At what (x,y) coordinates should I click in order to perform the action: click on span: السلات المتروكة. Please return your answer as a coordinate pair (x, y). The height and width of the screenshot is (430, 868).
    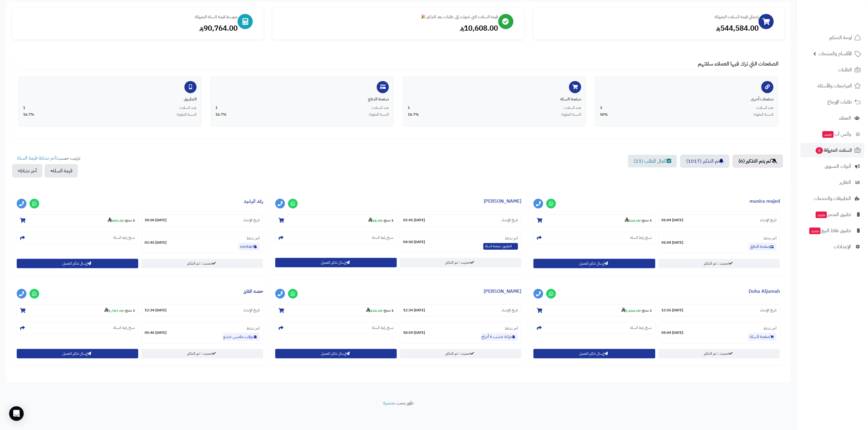
    Looking at the image, I should click on (833, 150).